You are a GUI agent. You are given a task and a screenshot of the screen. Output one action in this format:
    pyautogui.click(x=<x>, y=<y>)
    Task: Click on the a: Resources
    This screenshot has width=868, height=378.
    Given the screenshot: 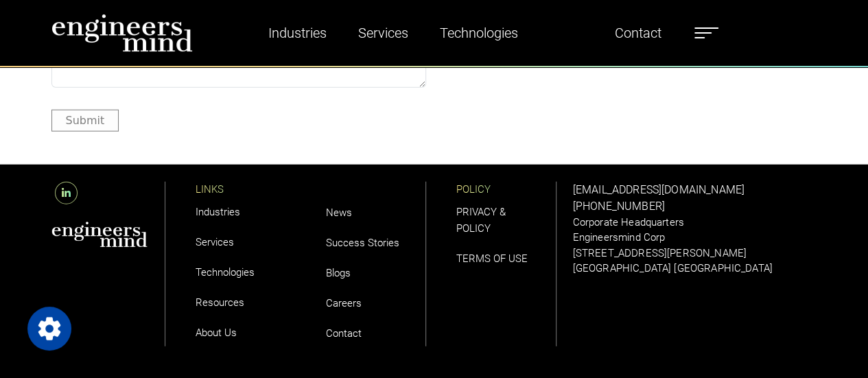 What is the action you would take?
    pyautogui.click(x=220, y=302)
    